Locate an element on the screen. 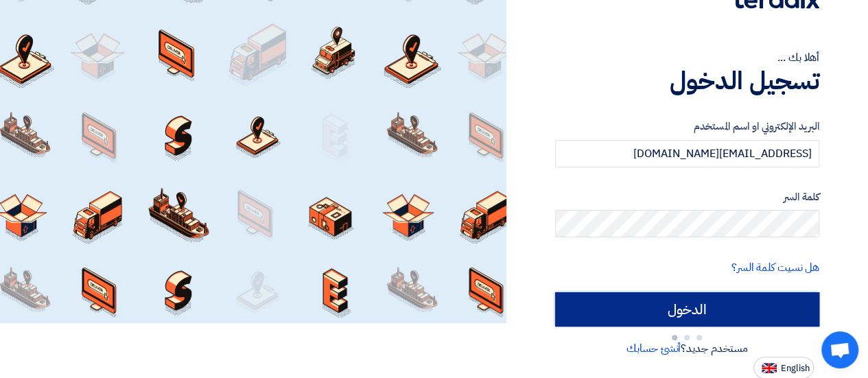 Image resolution: width=868 pixels, height=378 pixels. input: أدخل بريد العمل الإلكتروني او اسم المستخدم الخاص بك ... is located at coordinates (686, 154).